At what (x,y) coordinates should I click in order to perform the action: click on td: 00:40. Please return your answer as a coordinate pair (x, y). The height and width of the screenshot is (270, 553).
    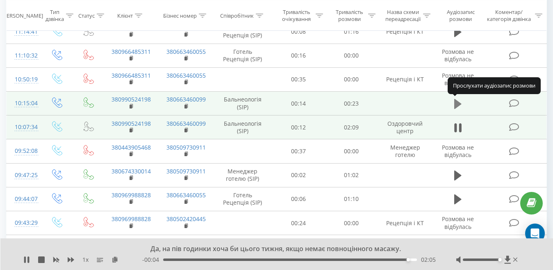
    Looking at the image, I should click on (352, 247).